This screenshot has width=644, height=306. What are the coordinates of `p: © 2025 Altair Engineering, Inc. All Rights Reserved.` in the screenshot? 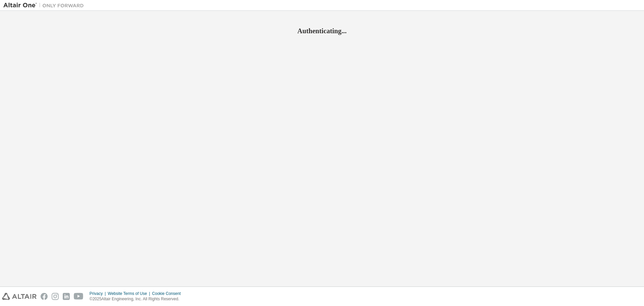 It's located at (137, 299).